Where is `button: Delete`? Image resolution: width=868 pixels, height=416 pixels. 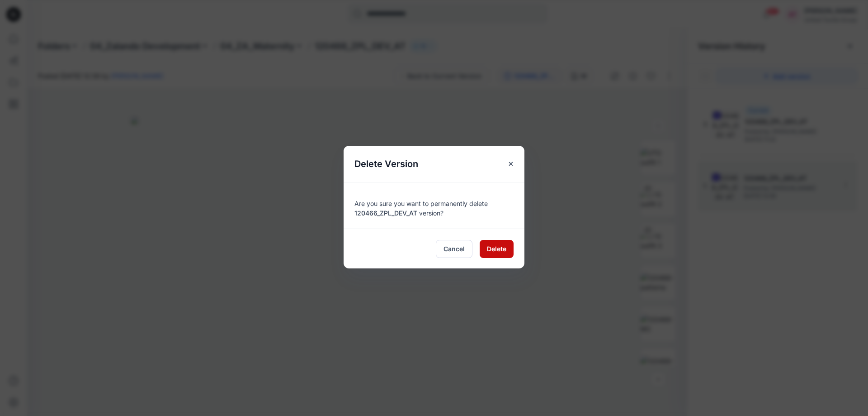 button: Delete is located at coordinates (496, 249).